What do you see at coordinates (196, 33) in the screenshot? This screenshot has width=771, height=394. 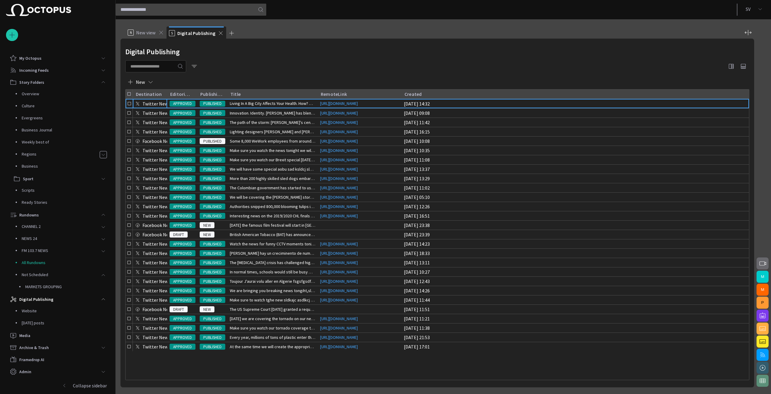 I see `div: SDigital Publishing` at bounding box center [196, 33].